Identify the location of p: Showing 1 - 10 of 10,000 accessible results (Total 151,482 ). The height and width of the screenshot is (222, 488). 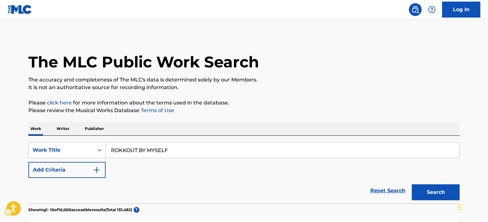
(80, 210).